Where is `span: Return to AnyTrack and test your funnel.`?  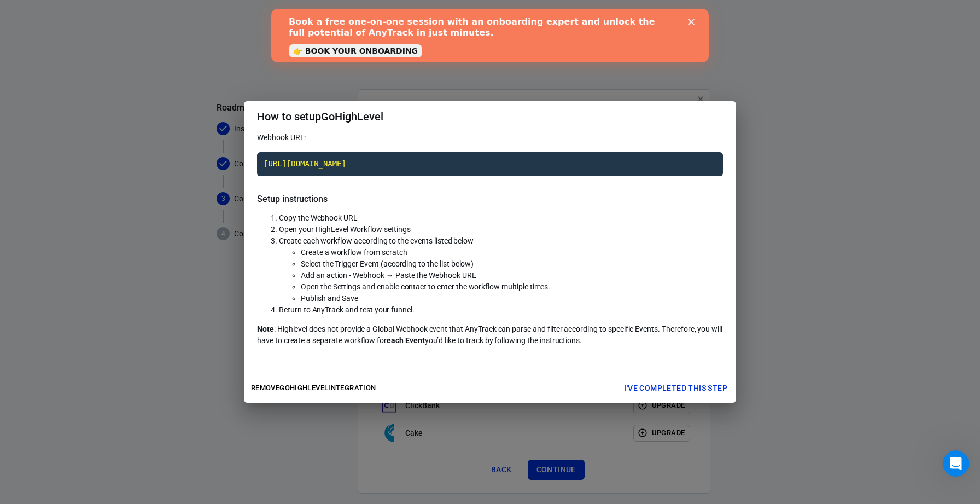 span: Return to AnyTrack and test your funnel. is located at coordinates (346, 310).